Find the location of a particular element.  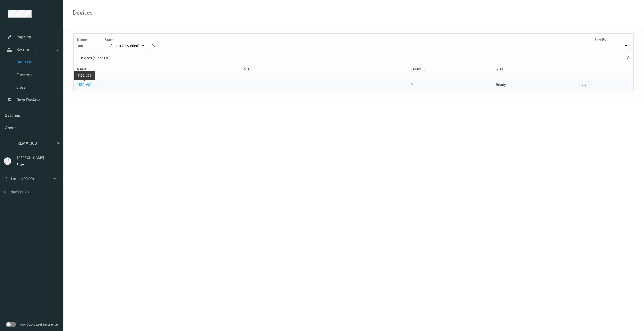

div: Name is located at coordinates (159, 69).